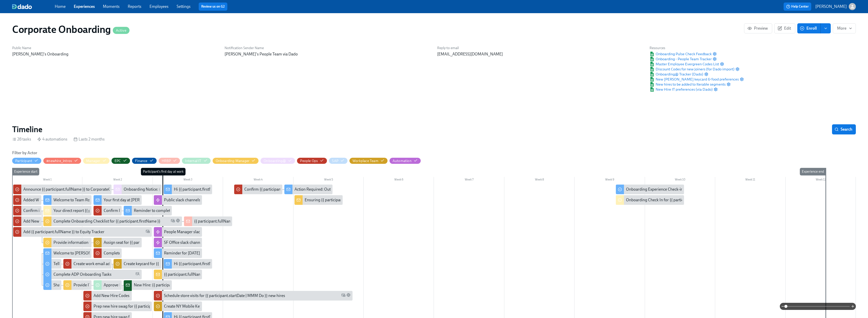 This screenshot has height=318, width=868. What do you see at coordinates (784, 28) in the screenshot?
I see `span: Edit` at bounding box center [784, 28].